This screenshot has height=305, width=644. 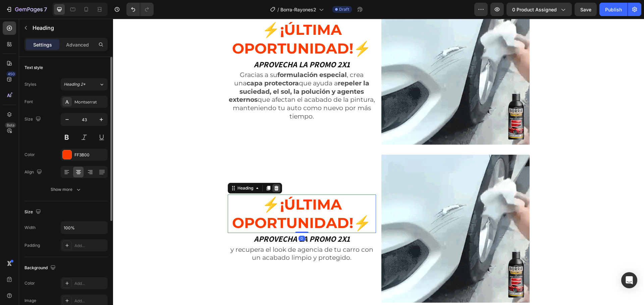 What do you see at coordinates (29, 102) in the screenshot?
I see `div: Font` at bounding box center [29, 102].